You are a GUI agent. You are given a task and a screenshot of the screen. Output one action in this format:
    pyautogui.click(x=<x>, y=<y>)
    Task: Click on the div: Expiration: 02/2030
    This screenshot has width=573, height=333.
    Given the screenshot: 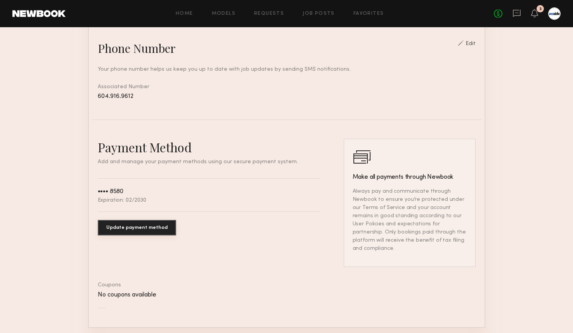 What is the action you would take?
    pyautogui.click(x=122, y=200)
    